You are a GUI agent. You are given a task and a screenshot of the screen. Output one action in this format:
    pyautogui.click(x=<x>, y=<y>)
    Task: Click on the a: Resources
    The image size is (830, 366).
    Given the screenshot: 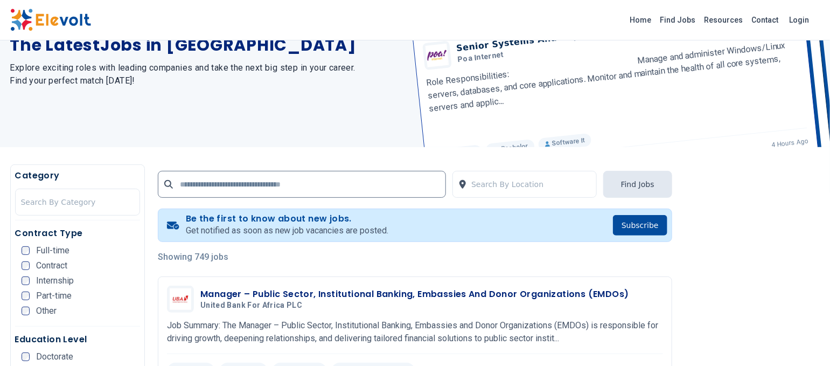 What is the action you would take?
    pyautogui.click(x=724, y=20)
    